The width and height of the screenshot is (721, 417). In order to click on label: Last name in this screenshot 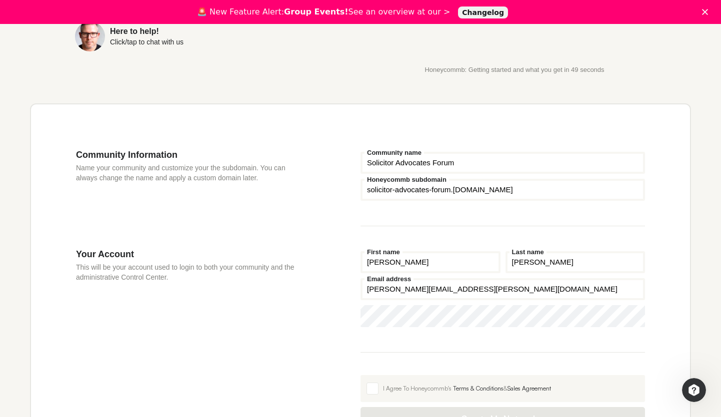, I will do `click(528, 252)`.